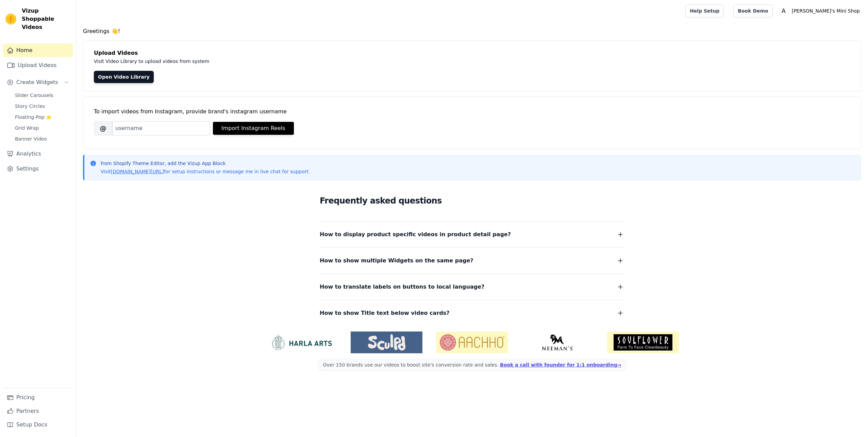 The height and width of the screenshot is (437, 868). Describe the element at coordinates (38, 397) in the screenshot. I see `a: Pricing` at that location.